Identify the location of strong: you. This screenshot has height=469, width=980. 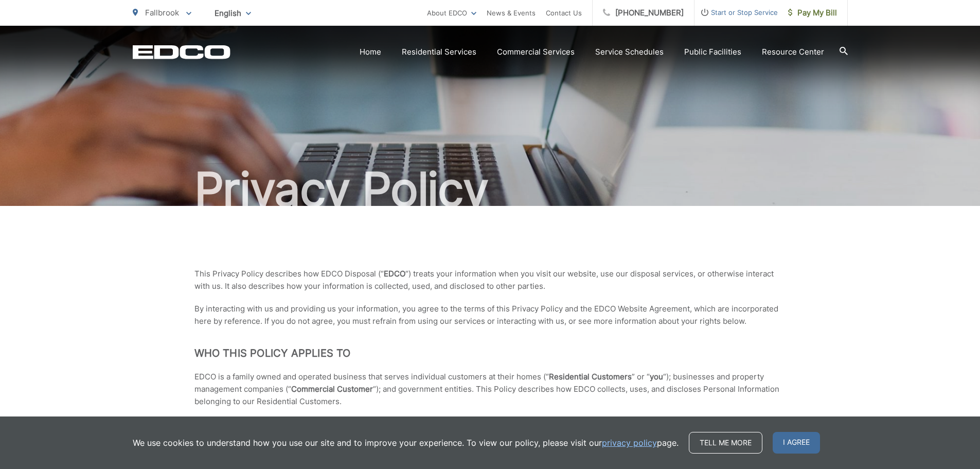
(657, 376).